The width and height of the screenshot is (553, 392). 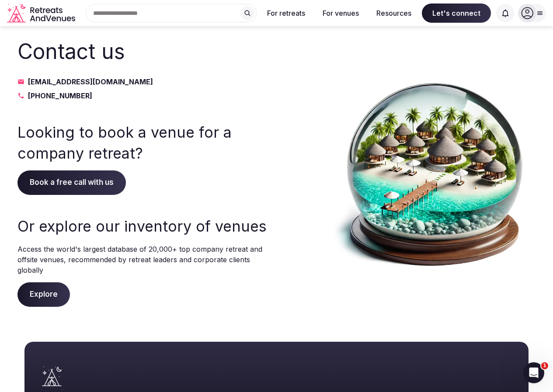 What do you see at coordinates (286, 13) in the screenshot?
I see `button: For retreats` at bounding box center [286, 13].